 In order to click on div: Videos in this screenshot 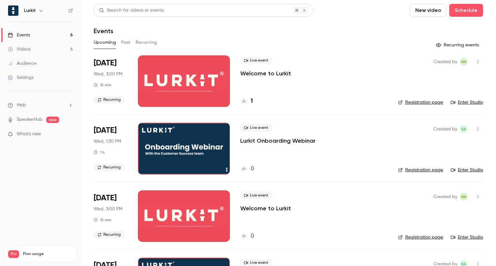, I will do `click(19, 49)`.